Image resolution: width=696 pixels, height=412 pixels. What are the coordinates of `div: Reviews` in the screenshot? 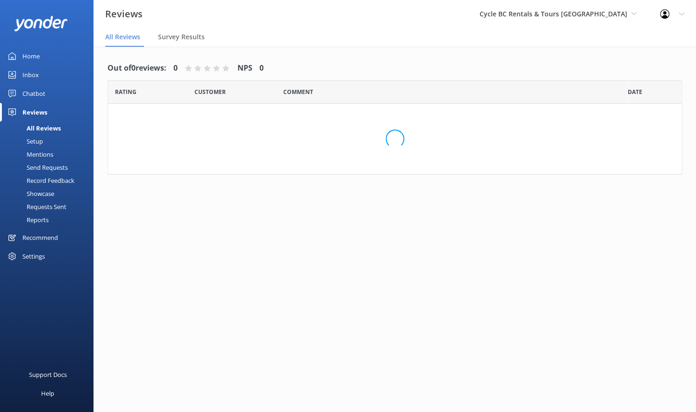 It's located at (35, 112).